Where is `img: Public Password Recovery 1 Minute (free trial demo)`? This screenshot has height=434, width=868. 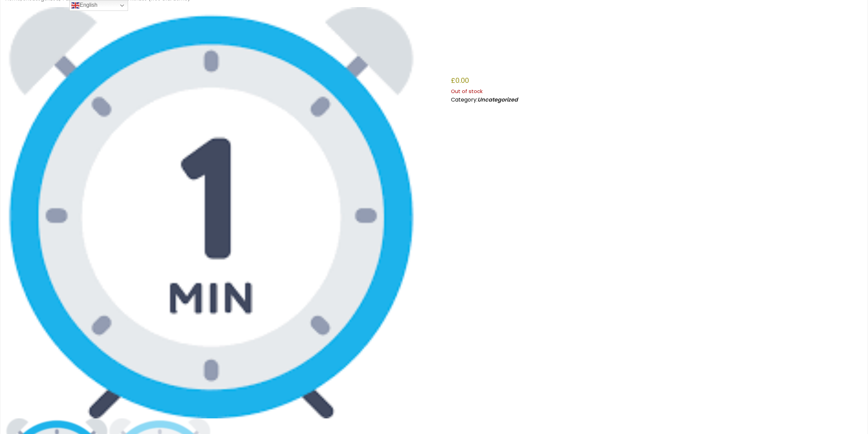 img: Public Password Recovery 1 Minute (free trial demo) is located at coordinates (211, 213).